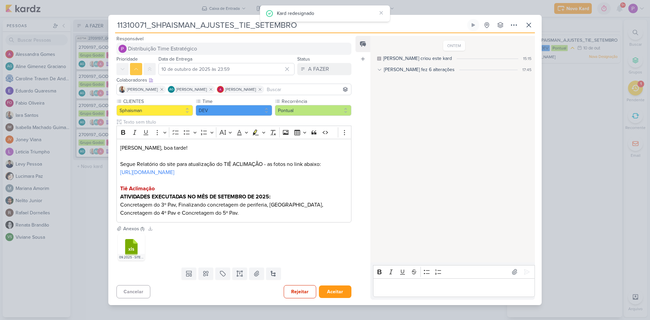 This screenshot has height=320, width=650. Describe the element at coordinates (313, 110) in the screenshot. I see `button: Pontual` at that location.